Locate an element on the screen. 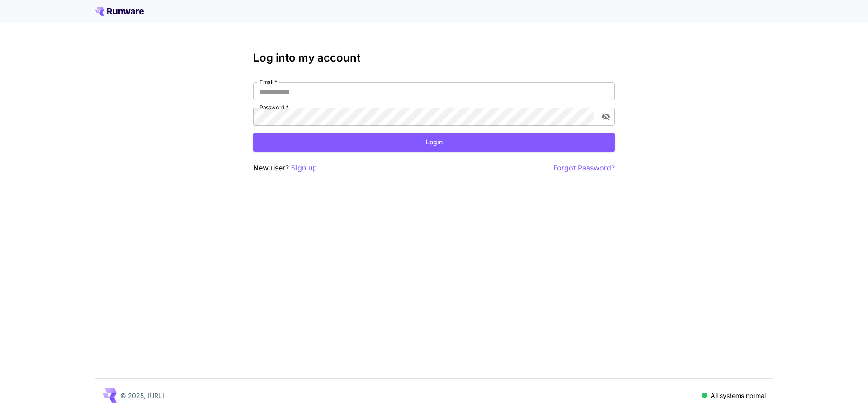  button: Forgot Password? is located at coordinates (584, 168).